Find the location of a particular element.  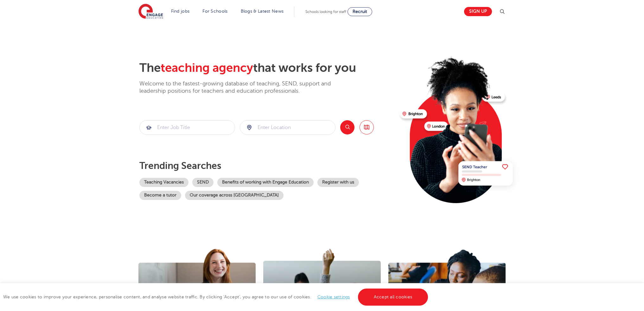

a: Sign up is located at coordinates (478, 11).